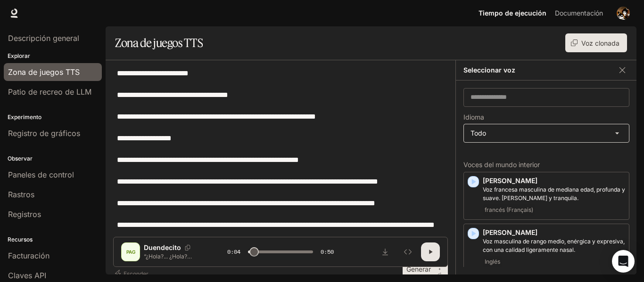 The height and width of the screenshot is (282, 644). Describe the element at coordinates (188, 248) in the screenshot. I see `button: Copiar ID de voz` at that location.